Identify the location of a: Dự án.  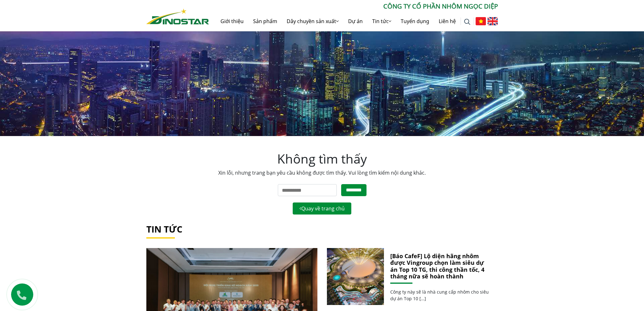
(355, 21).